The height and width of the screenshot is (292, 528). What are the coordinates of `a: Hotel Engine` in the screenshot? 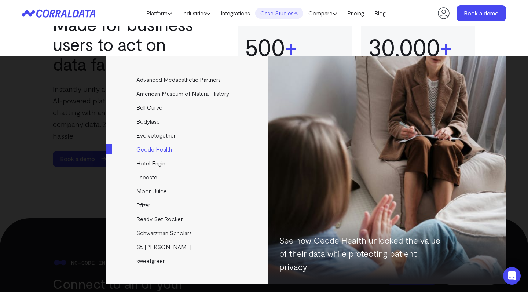 It's located at (188, 163).